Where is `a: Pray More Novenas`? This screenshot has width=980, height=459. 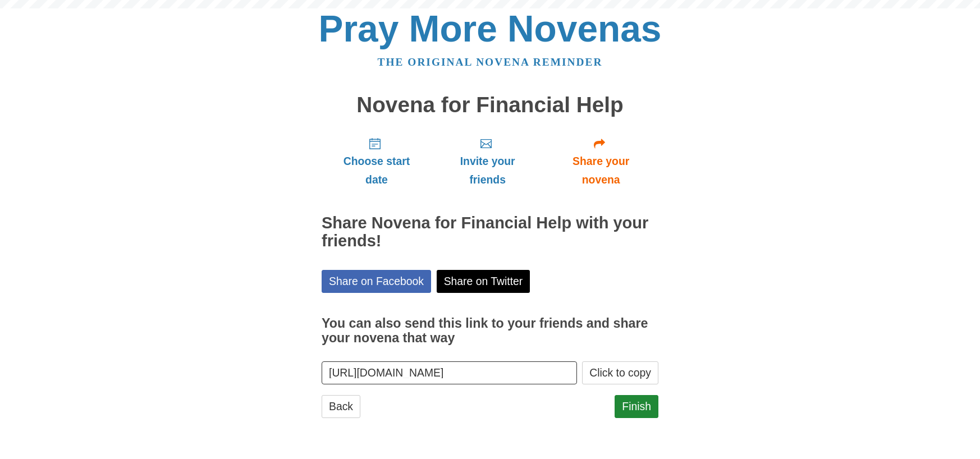 a: Pray More Novenas is located at coordinates (490, 29).